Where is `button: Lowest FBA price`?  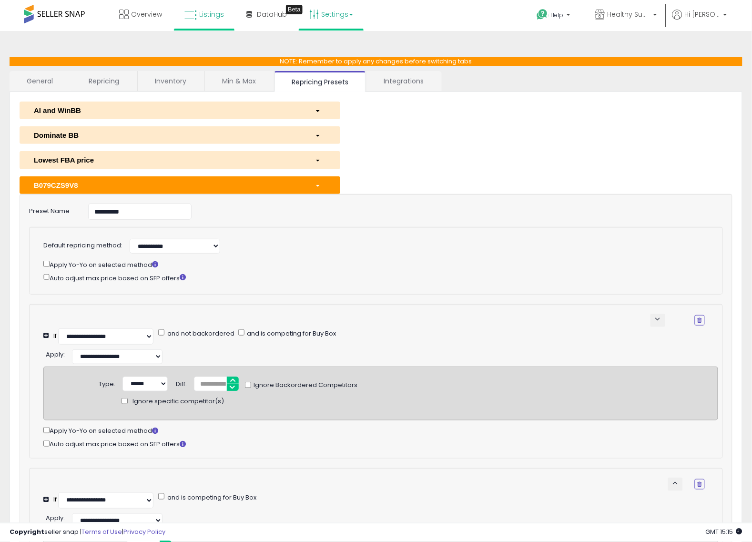
button: Lowest FBA price is located at coordinates (180, 160).